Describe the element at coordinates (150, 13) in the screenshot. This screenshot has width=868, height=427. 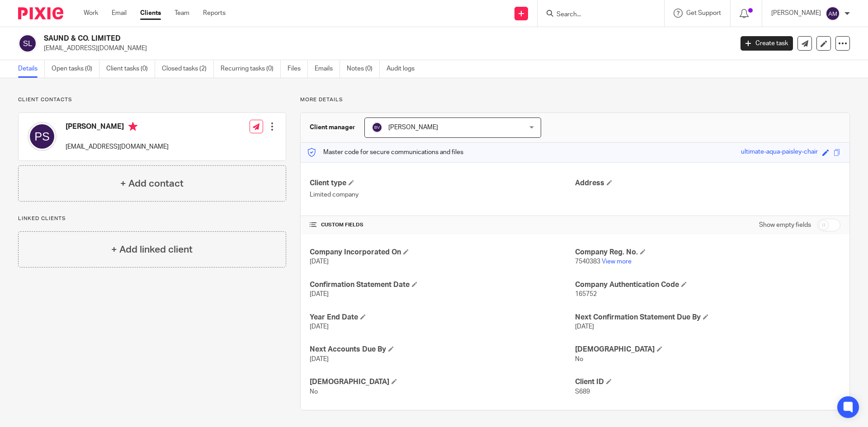
I see `a: Clients` at that location.